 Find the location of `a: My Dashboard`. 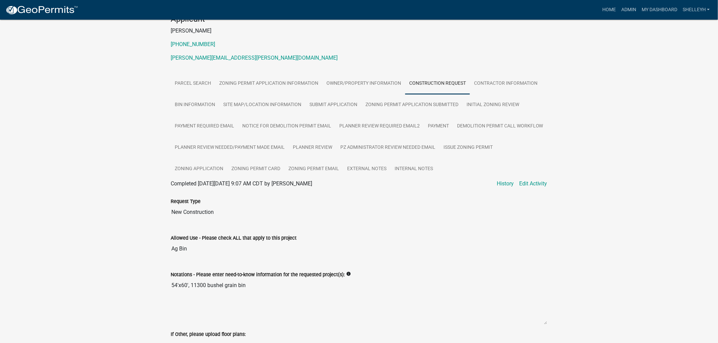

a: My Dashboard is located at coordinates (659, 10).